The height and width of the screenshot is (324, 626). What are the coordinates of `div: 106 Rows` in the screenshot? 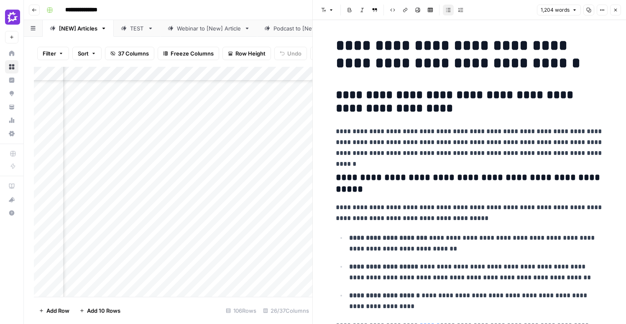 It's located at (241, 311).